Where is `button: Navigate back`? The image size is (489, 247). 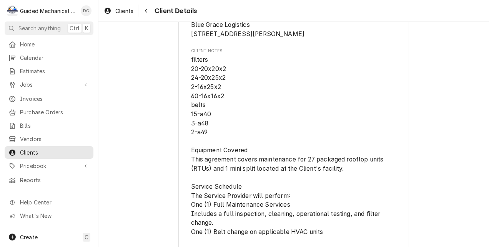
button: Navigate back is located at coordinates (146, 11).